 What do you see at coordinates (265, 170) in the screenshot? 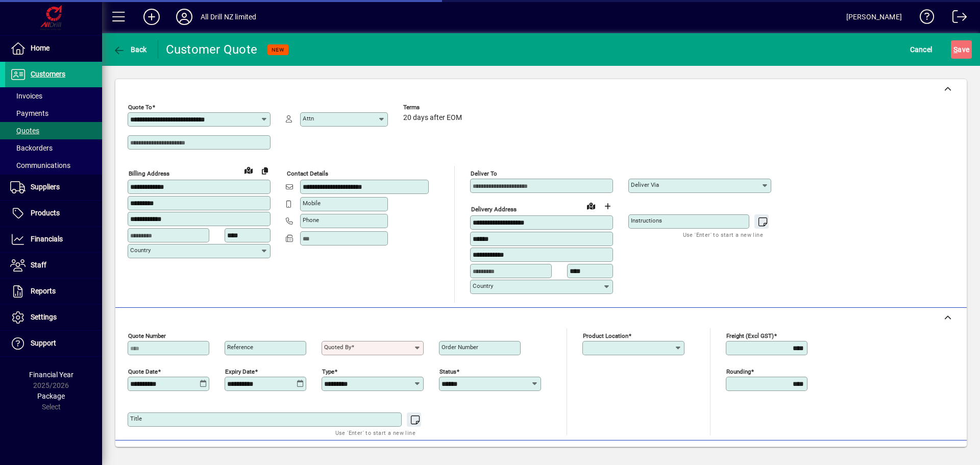
I see `button: Copy to Delivery address` at bounding box center [265, 170].